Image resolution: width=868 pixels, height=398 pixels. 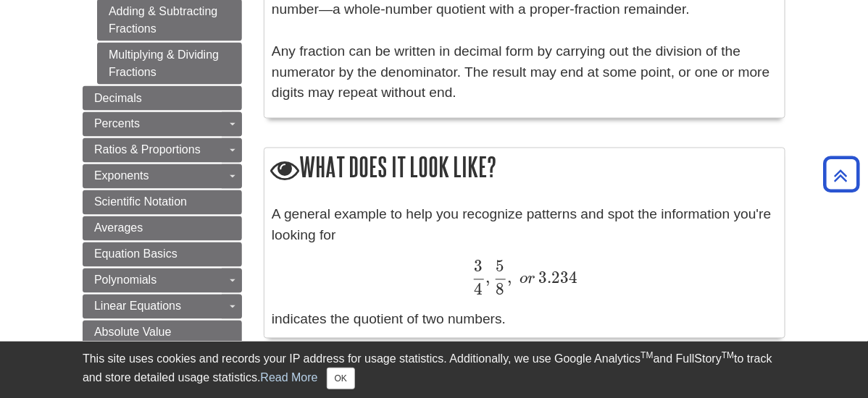 I want to click on div: A general example to help you recognize patterns and spot the information you're looking for indi..., so click(x=524, y=268).